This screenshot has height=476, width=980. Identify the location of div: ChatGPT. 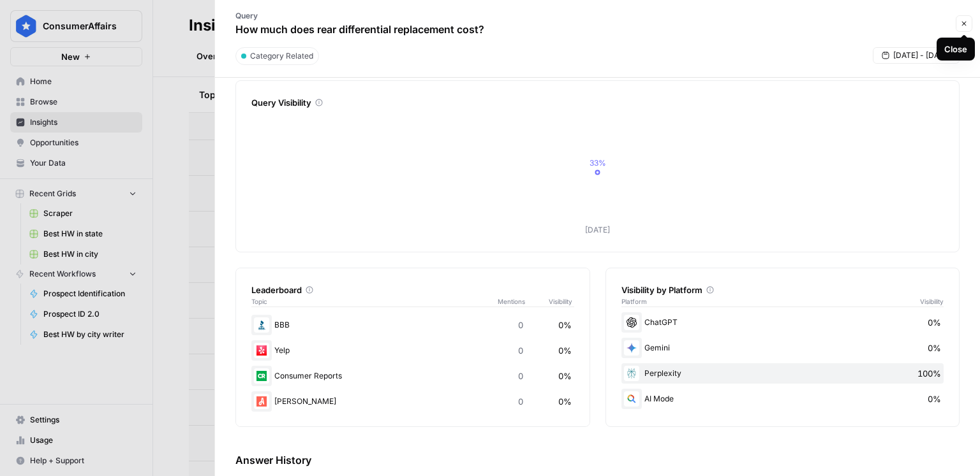
(783, 323).